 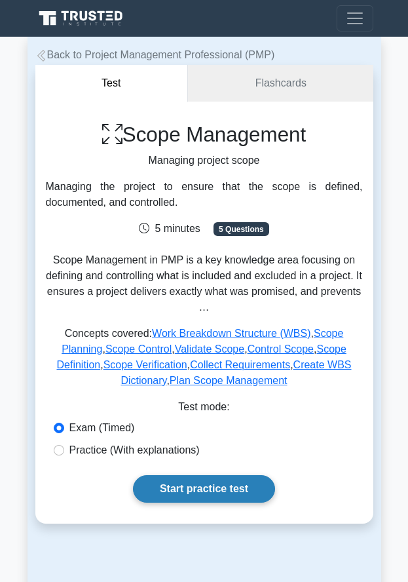 I want to click on a: Create WBS Dictionary, so click(x=236, y=372).